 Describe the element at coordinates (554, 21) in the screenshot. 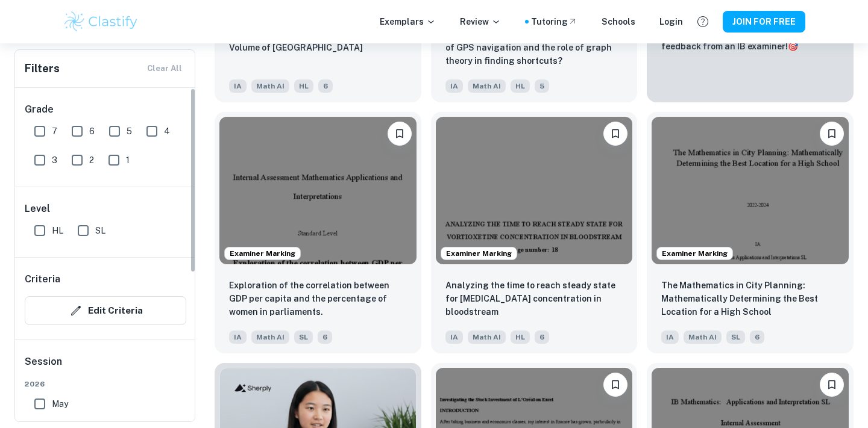

I see `a: Tutoring` at that location.